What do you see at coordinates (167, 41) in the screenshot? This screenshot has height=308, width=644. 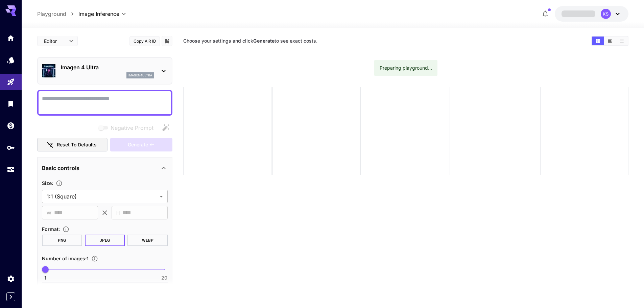 I see `button: Add to library` at bounding box center [167, 41].